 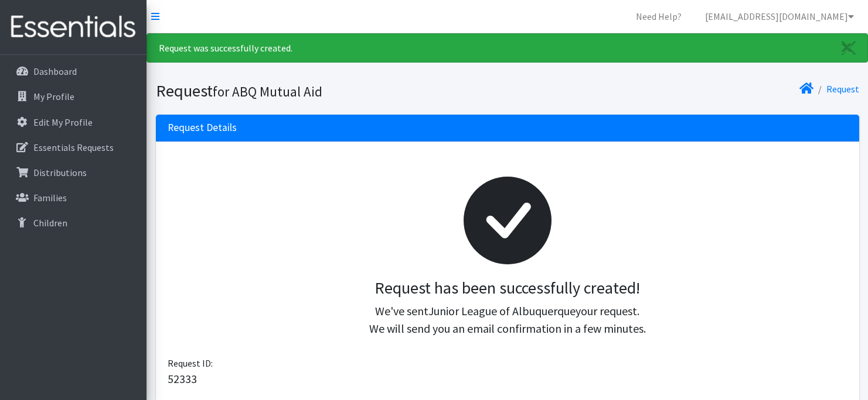 What do you see at coordinates (842, 89) in the screenshot?
I see `a: Request` at bounding box center [842, 89].